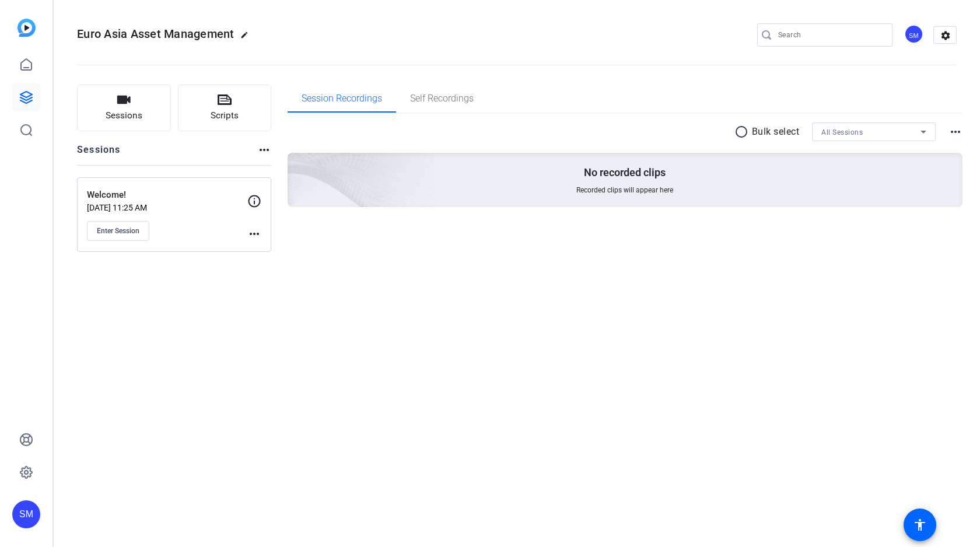 The height and width of the screenshot is (547, 980). What do you see at coordinates (914, 34) in the screenshot?
I see `ngx-avatar: Stefan Maucher` at bounding box center [914, 34].